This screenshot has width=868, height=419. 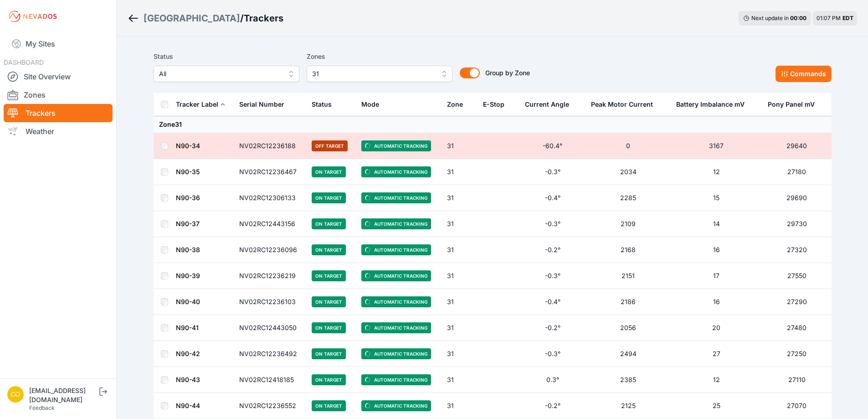 I want to click on td: 2056, so click(x=628, y=328).